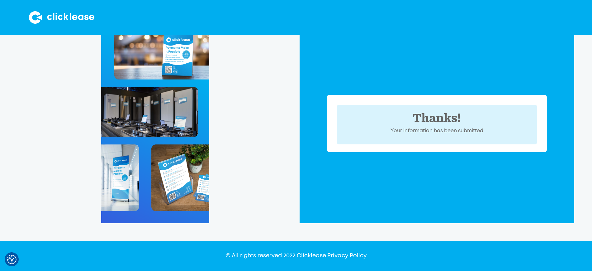  I want to click on div: Thanks!, so click(437, 118).